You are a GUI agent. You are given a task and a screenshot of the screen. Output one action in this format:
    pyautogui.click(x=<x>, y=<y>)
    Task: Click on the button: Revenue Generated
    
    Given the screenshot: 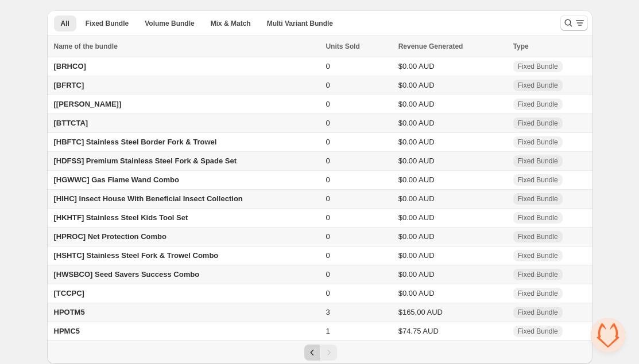 What is the action you would take?
    pyautogui.click(x=436, y=47)
    